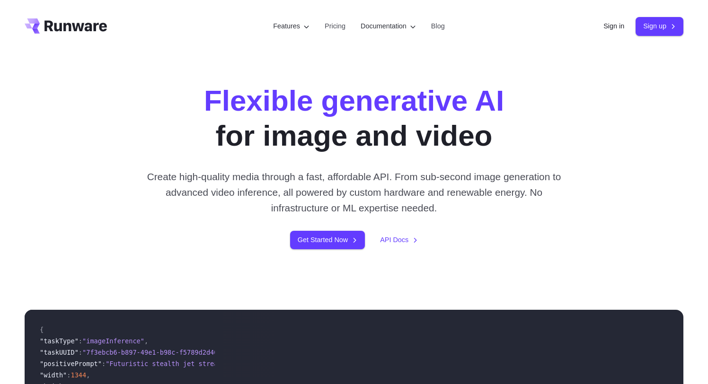 The height and width of the screenshot is (384, 708). Describe the element at coordinates (438, 26) in the screenshot. I see `a: Blog` at that location.